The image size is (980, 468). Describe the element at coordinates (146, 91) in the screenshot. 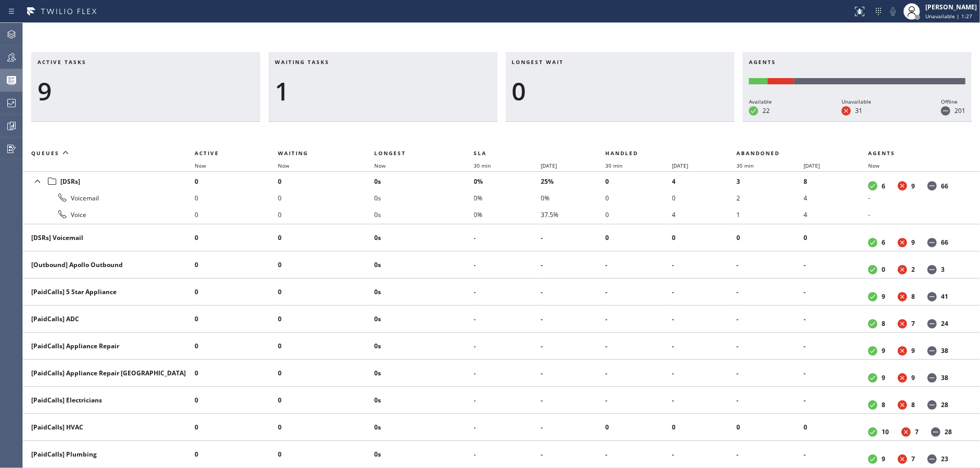

I see `div: 9` at that location.